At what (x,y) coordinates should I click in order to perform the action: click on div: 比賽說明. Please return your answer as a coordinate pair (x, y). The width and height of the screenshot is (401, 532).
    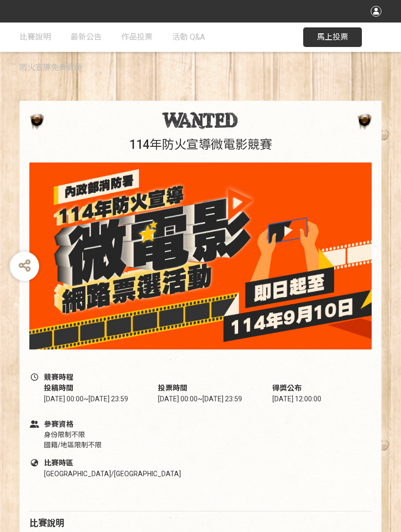
    Looking at the image, I should click on (201, 522).